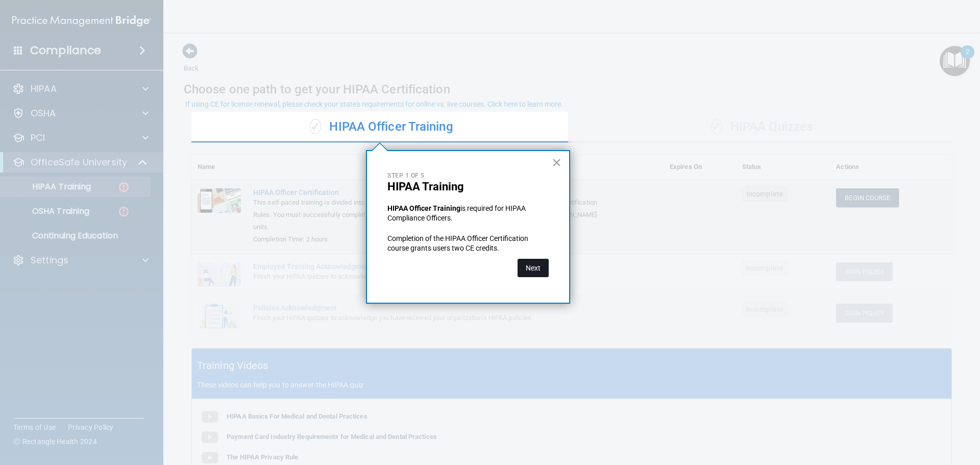  What do you see at coordinates (533, 268) in the screenshot?
I see `button: Next` at bounding box center [533, 268].